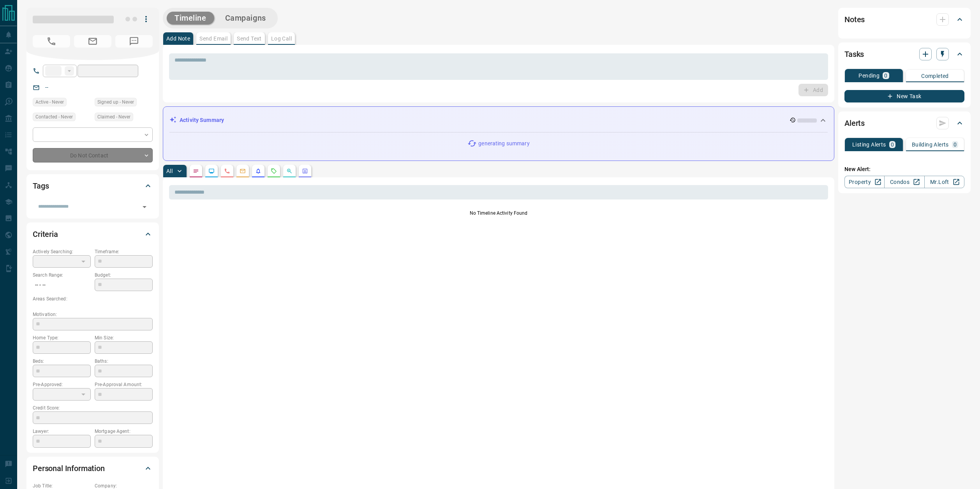 The image size is (980, 489). What do you see at coordinates (274, 171) in the screenshot?
I see `svg: Requests` at bounding box center [274, 171].